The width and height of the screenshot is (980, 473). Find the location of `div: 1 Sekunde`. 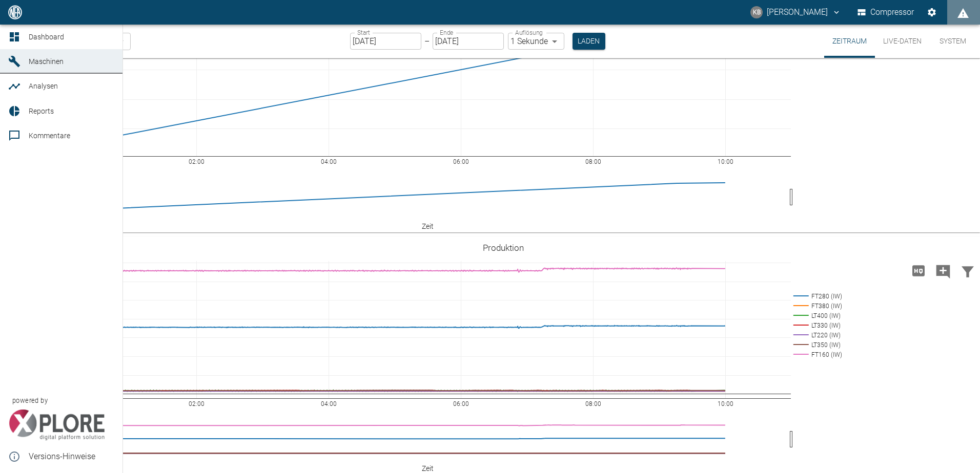

div: 1 Sekunde is located at coordinates (536, 41).